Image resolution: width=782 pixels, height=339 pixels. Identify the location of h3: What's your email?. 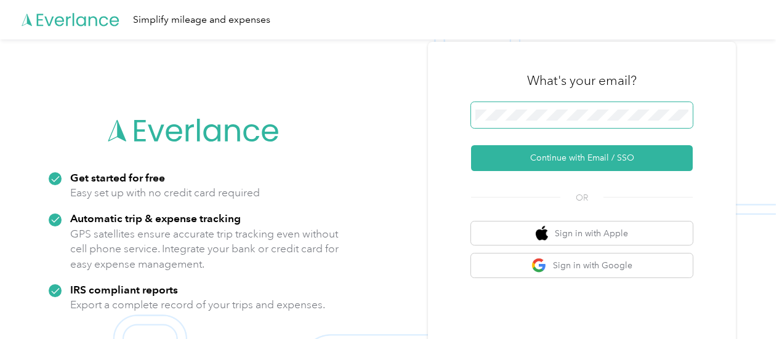
(582, 81).